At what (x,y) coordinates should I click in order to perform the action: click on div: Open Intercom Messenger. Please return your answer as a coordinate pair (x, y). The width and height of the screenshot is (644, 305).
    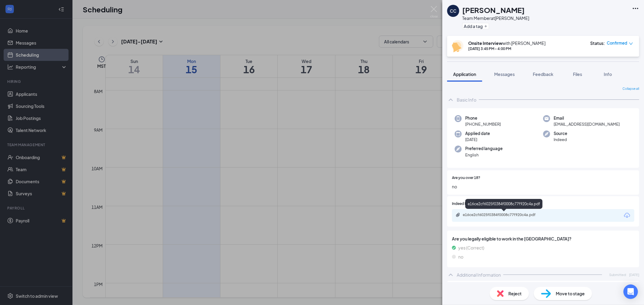
    Looking at the image, I should click on (631, 292).